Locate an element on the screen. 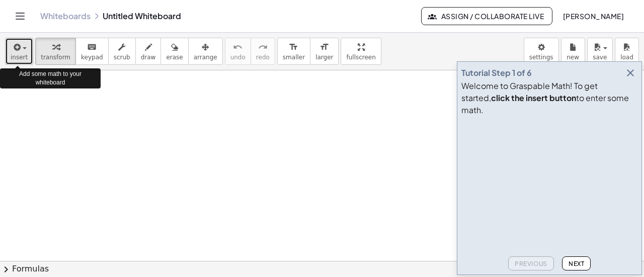 Image resolution: width=644 pixels, height=277 pixels. button: Toggle navigation is located at coordinates (20, 16).